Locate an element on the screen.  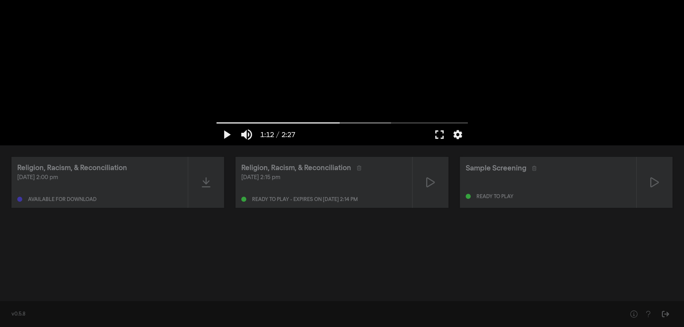
button: Play is located at coordinates (227, 135).